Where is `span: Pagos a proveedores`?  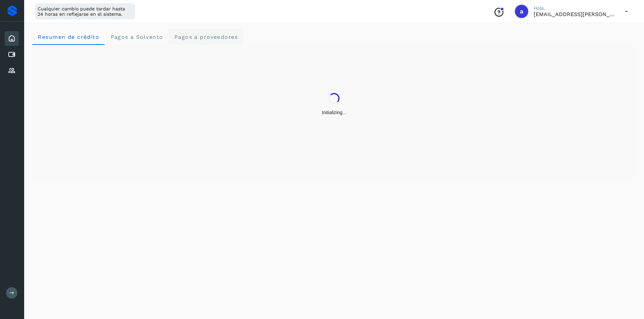 span: Pagos a proveedores is located at coordinates (206, 37).